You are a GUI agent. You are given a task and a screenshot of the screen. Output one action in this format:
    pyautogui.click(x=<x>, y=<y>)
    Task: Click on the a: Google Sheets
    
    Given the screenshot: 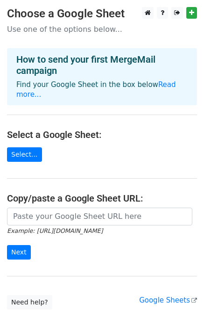 What is the action you would take?
    pyautogui.click(x=168, y=300)
    